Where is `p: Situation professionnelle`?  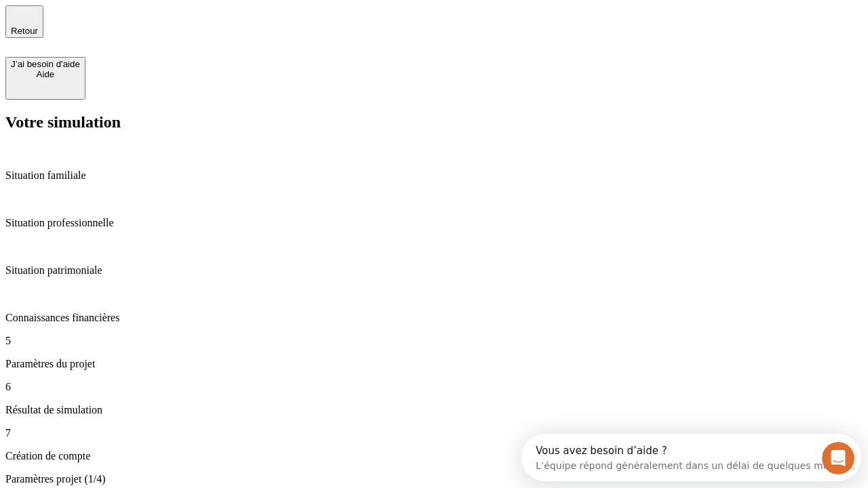 p: Situation professionnelle is located at coordinates (434, 223).